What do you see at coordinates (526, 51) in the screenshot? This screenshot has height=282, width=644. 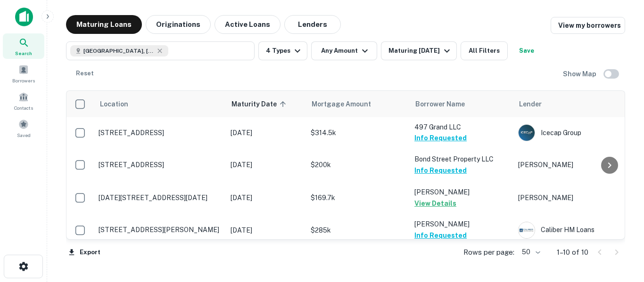 I see `button: Save your search to get updates of matches that match your search criteria.` at bounding box center [526, 51].